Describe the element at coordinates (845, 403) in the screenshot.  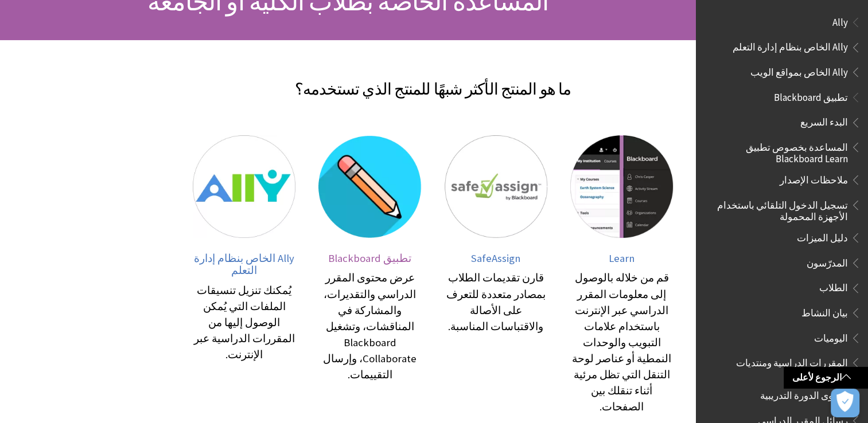
I see `button: فتح التفضيلات` at that location.